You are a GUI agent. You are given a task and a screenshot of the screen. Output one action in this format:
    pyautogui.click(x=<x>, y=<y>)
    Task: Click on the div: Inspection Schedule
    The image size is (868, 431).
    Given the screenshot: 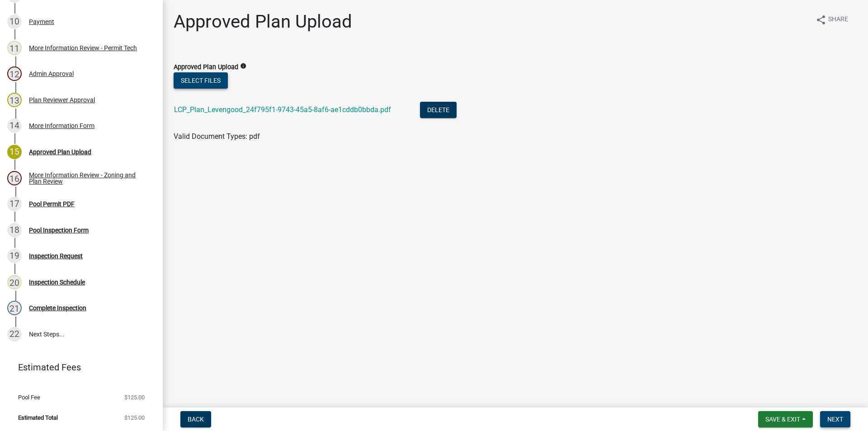 What is the action you would take?
    pyautogui.click(x=57, y=282)
    